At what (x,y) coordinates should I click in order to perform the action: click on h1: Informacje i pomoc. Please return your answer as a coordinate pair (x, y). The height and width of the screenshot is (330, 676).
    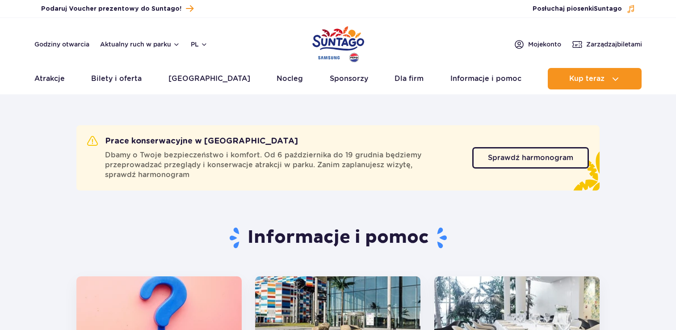
    Looking at the image, I should click on (338, 238).